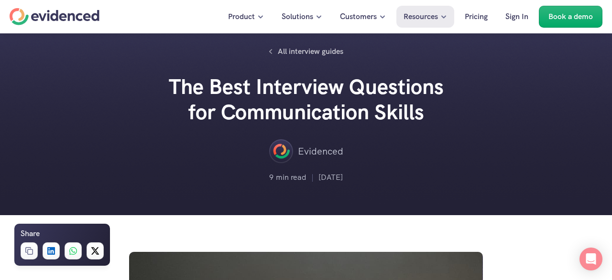 The image size is (612, 280). What do you see at coordinates (297, 17) in the screenshot?
I see `p: Solutions` at bounding box center [297, 17].